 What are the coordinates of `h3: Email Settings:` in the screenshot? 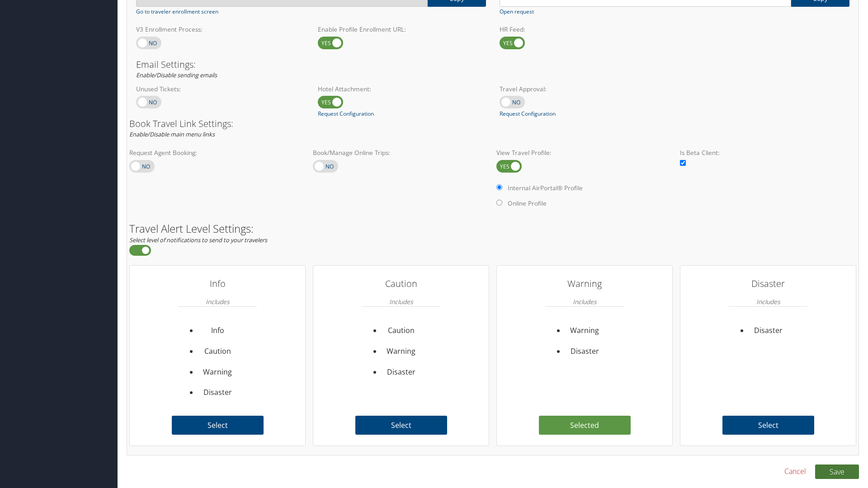 It's located at (493, 65).